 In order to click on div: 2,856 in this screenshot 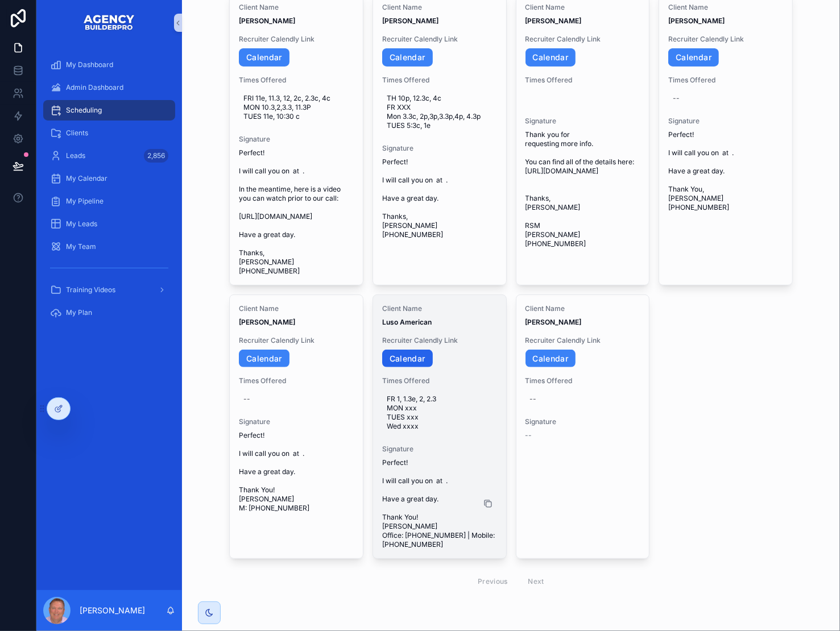, I will do `click(155, 155)`.